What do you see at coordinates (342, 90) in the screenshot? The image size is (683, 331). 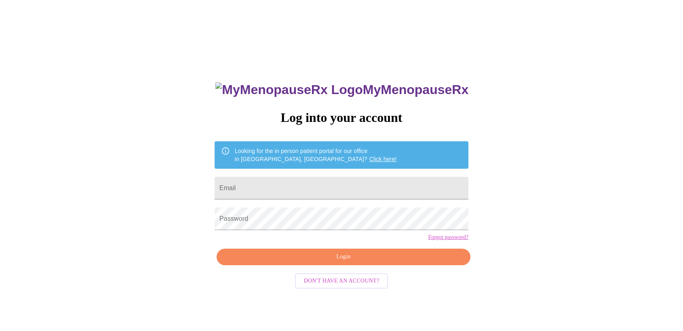 I see `h3: MyMenopauseRx` at bounding box center [342, 90].